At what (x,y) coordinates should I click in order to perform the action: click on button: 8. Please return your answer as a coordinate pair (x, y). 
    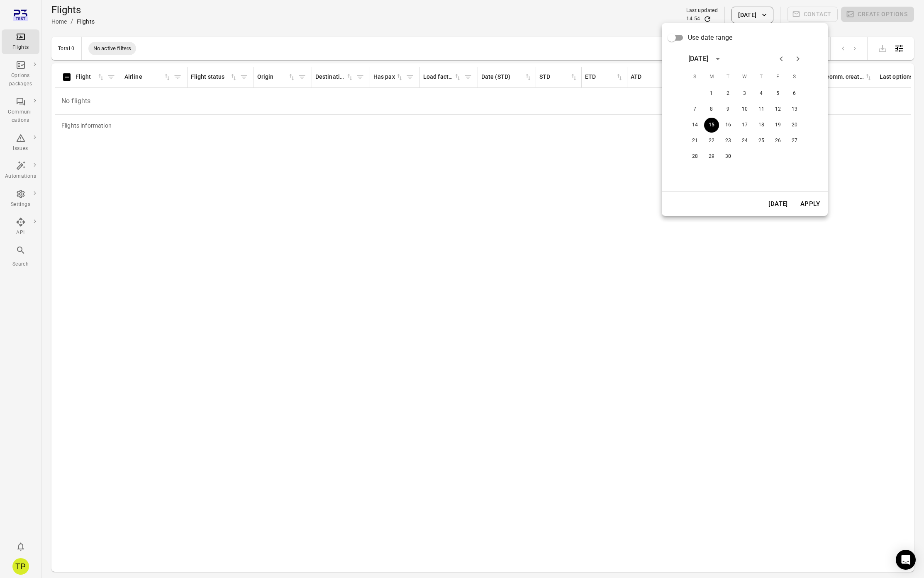
    Looking at the image, I should click on (711, 109).